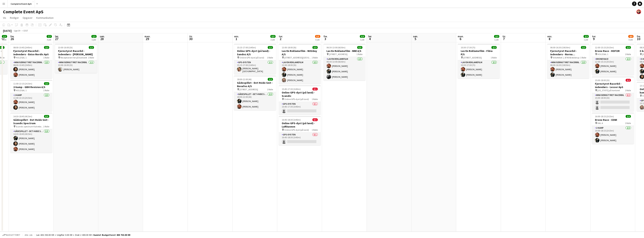 The height and width of the screenshot is (238, 644). Describe the element at coordinates (604, 47) in the screenshot. I see `span: 12:00-15:15 (3t15m)` at that location.